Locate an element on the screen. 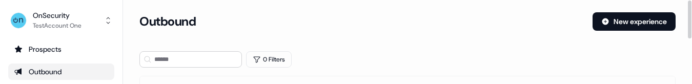 This screenshot has height=84, width=692. a: Go to outbound experience is located at coordinates (61, 72).